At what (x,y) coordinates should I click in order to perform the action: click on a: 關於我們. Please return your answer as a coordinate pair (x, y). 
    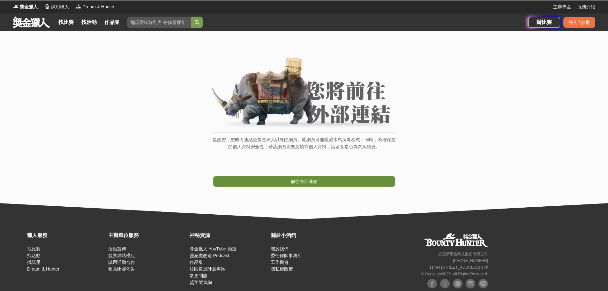
    Looking at the image, I should click on (279, 248).